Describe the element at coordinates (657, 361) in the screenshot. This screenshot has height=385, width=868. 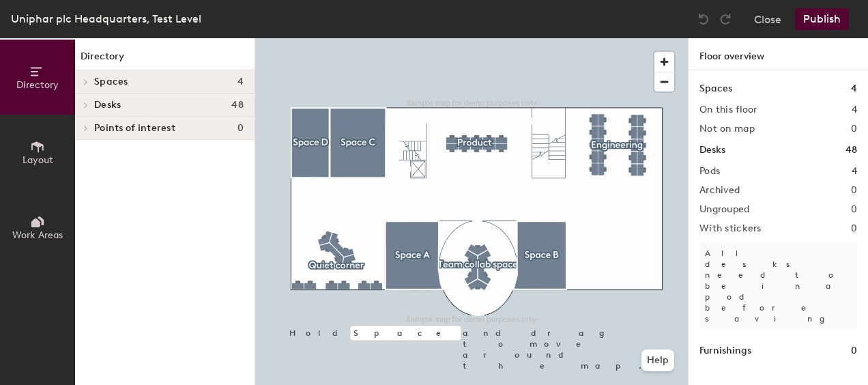
I see `button: Help` at that location.